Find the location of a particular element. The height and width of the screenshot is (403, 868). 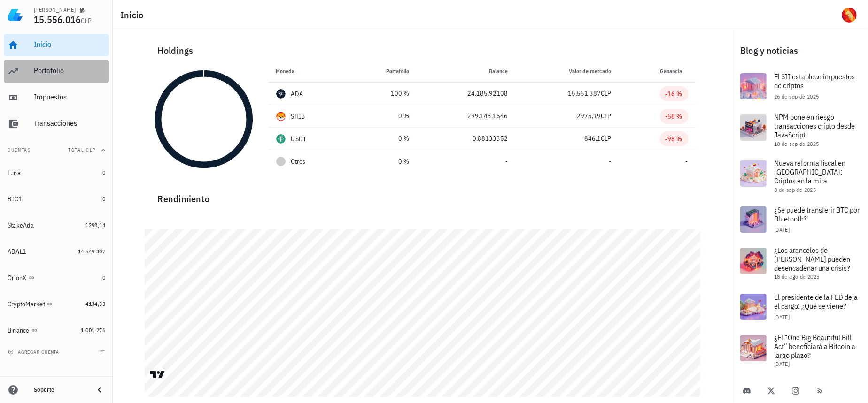

div: -16 % is located at coordinates (674, 94).